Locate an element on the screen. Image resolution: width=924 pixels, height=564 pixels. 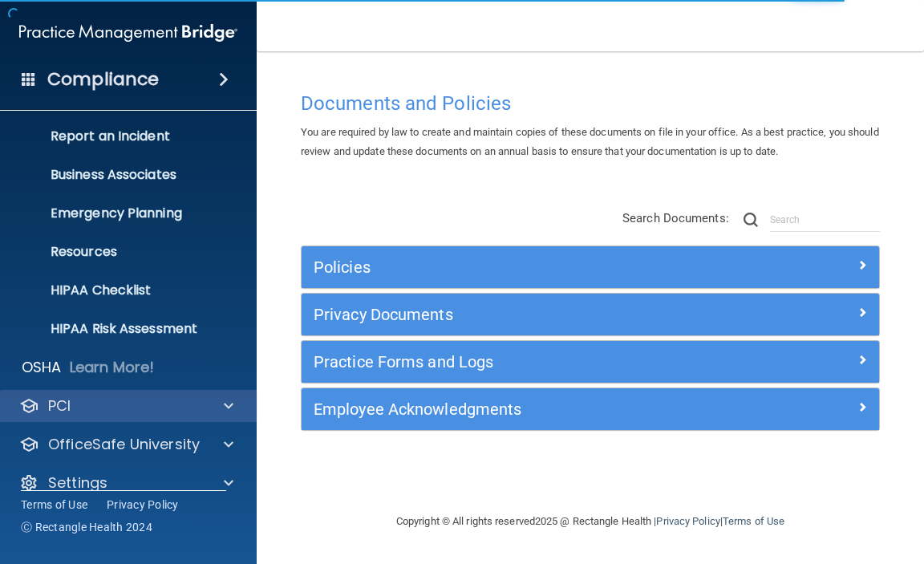
p: Emergency Planning is located at coordinates (119, 213).